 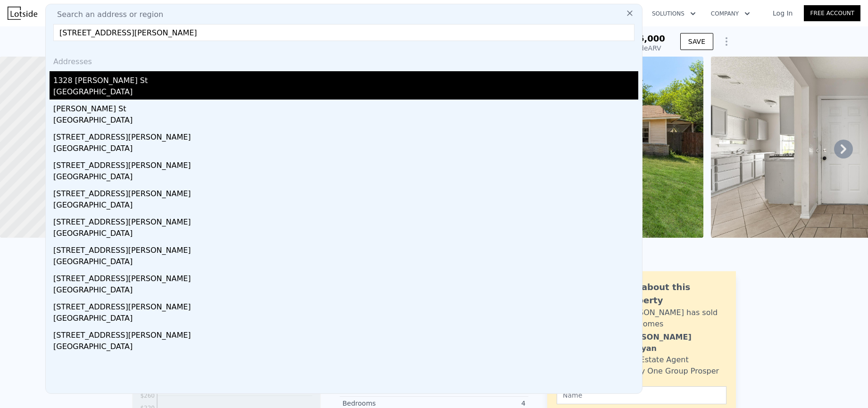 What do you see at coordinates (22, 13) in the screenshot?
I see `img: Lotside` at bounding box center [22, 13].